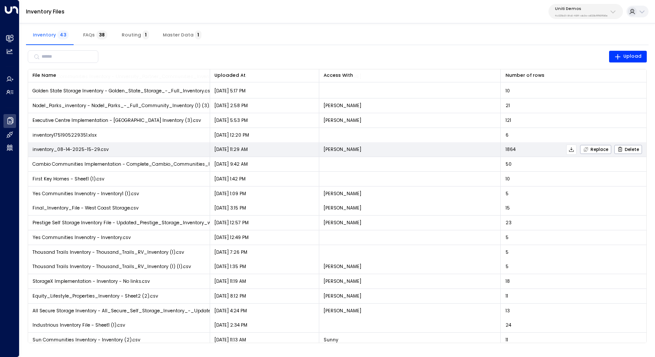 This screenshot has height=357, width=655. Describe the element at coordinates (628, 149) in the screenshot. I see `span: Delete` at that location.